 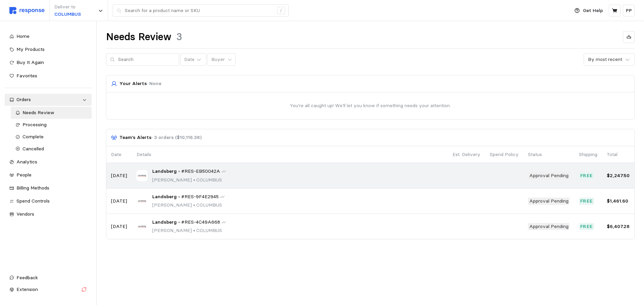 I want to click on a: Favorites, so click(x=48, y=76).